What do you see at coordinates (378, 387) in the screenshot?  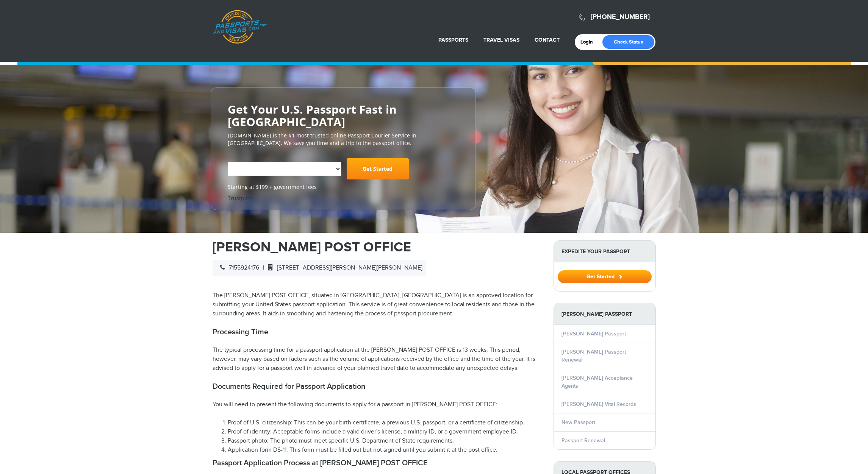 I see `h2: Documents Required for Passport Application` at bounding box center [378, 387].